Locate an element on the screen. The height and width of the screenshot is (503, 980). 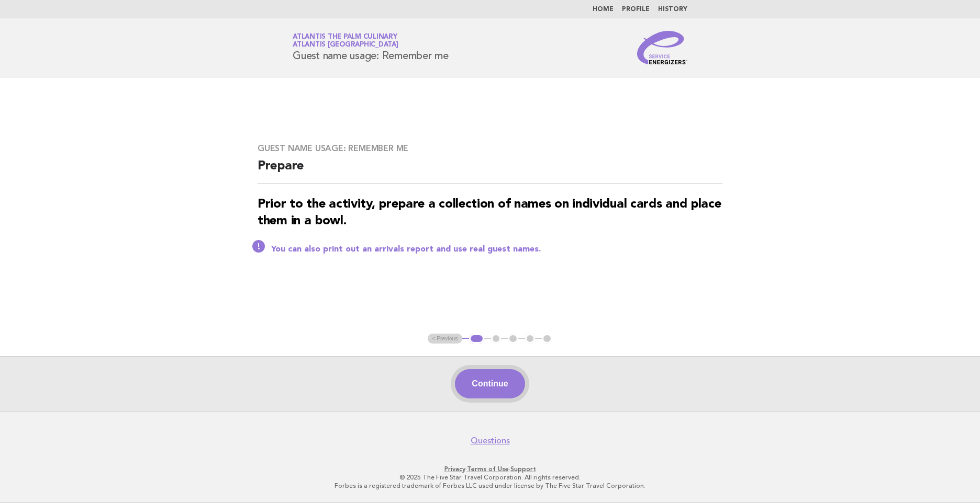
a: History is located at coordinates (673, 10).